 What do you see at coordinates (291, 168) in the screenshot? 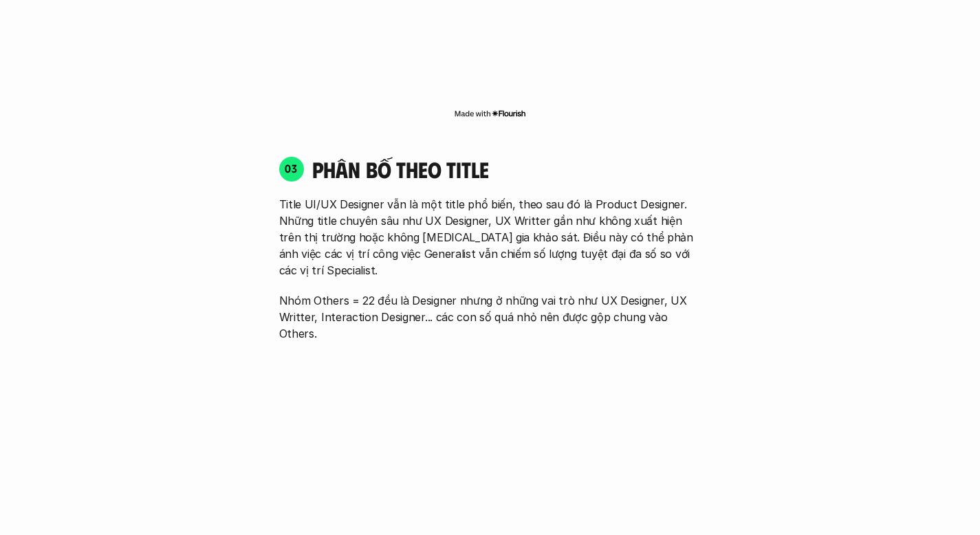
I see `p: 03` at bounding box center [291, 168].